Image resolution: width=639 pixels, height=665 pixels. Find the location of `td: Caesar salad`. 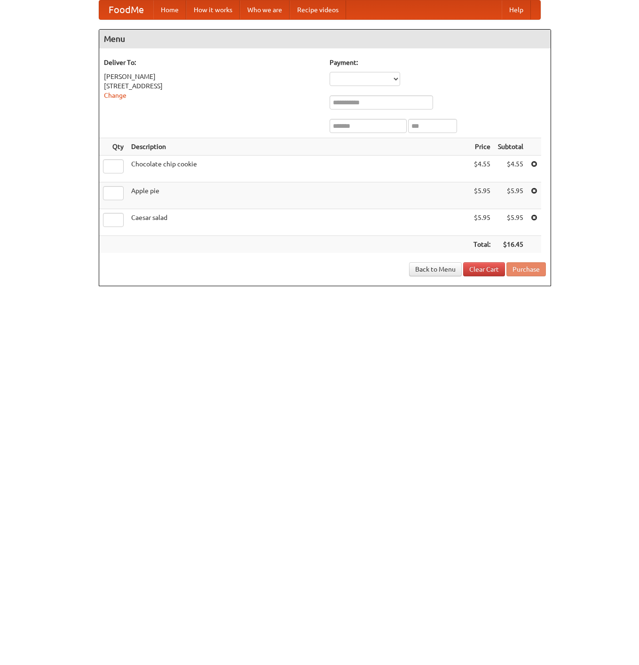

td: Caesar salad is located at coordinates (298, 222).